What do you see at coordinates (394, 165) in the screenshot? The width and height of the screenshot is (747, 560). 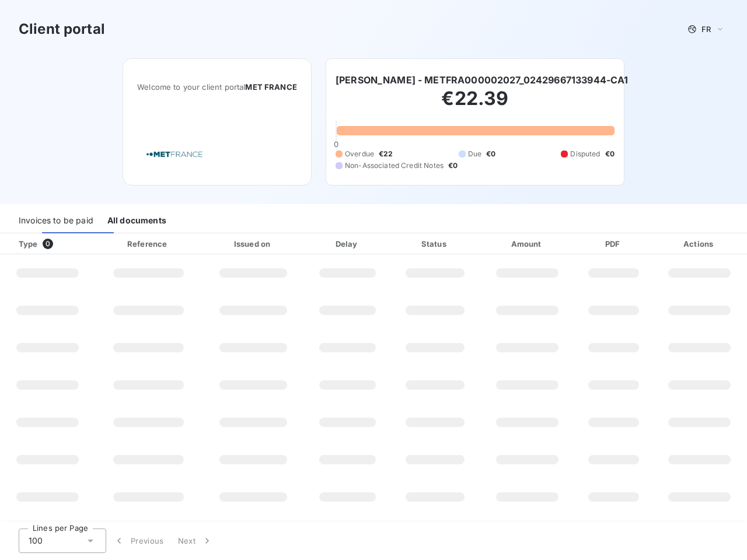 I see `span: Non-Associated Credit Notes` at bounding box center [394, 165].